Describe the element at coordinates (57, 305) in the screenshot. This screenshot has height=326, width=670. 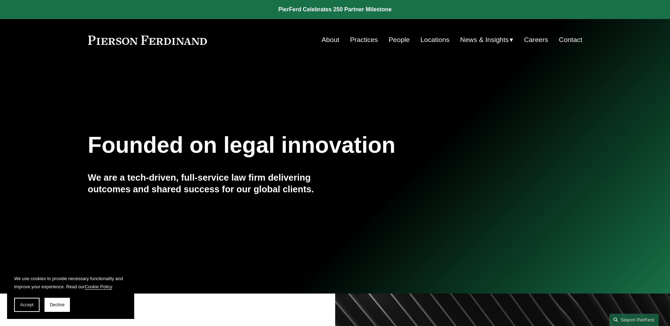
I see `button: Decline` at that location.